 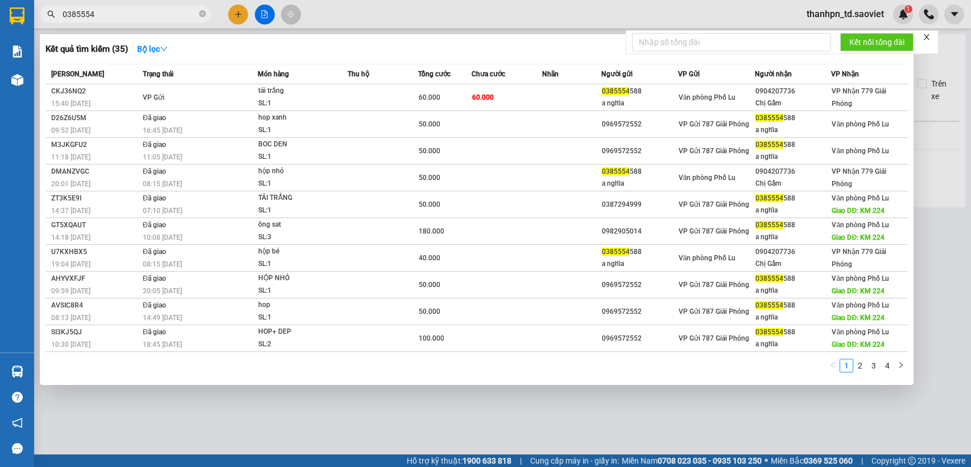 I want to click on input: Nhập số tổng đài, so click(x=732, y=42).